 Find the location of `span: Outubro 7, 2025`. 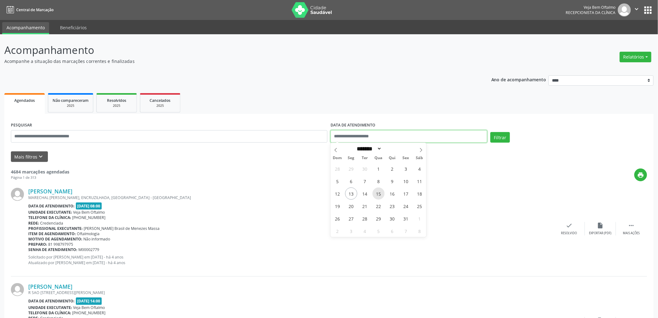

span: Outubro 7, 2025 is located at coordinates (365, 181).